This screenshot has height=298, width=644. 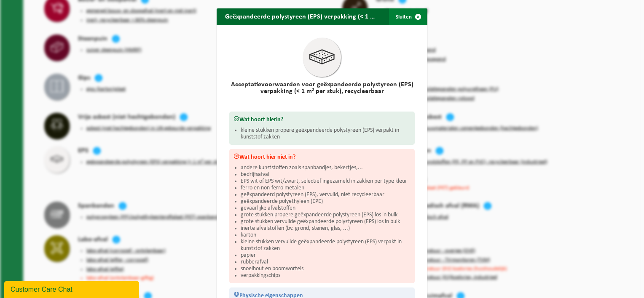 What do you see at coordinates (325, 222) in the screenshot?
I see `li: grote stukken vervuilde geëxpandeerde polystyreen (EPS) los in bulk` at bounding box center [325, 222].